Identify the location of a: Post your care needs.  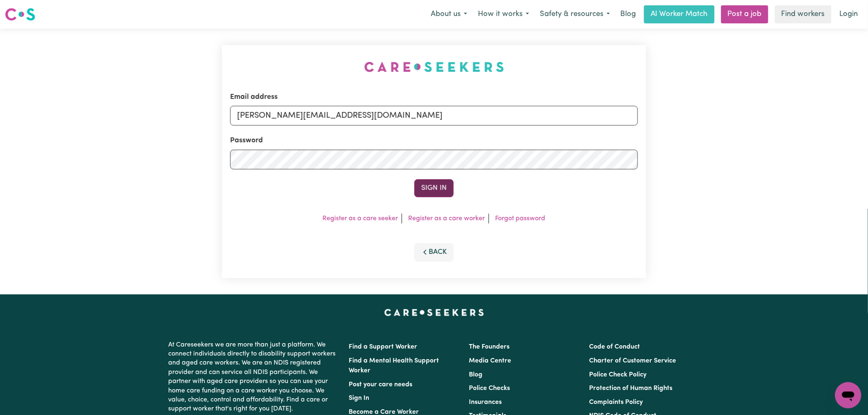
(380, 384).